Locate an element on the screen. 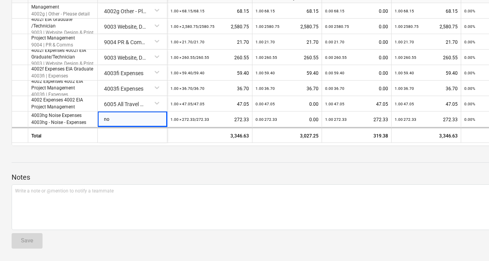  small: 0.00 272.33 is located at coordinates (266, 119).